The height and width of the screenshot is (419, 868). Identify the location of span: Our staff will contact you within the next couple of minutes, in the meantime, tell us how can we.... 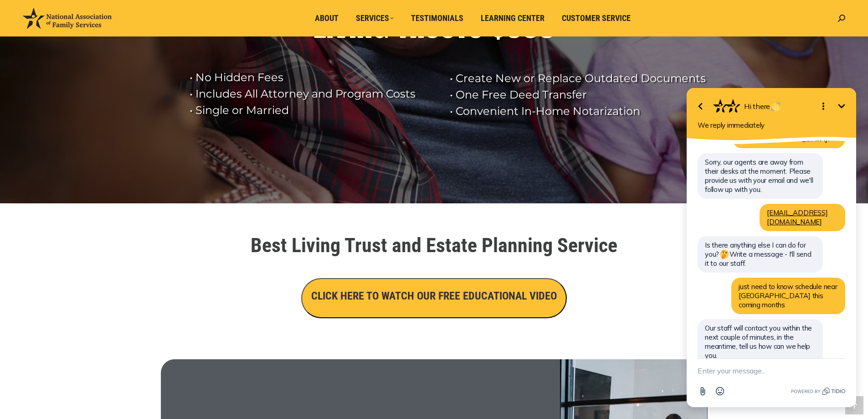
(83, 274).